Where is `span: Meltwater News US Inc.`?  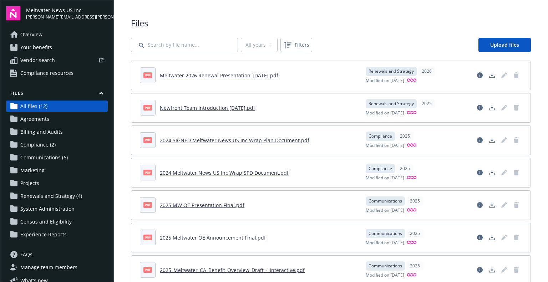
span: Meltwater News US Inc. is located at coordinates (67, 10).